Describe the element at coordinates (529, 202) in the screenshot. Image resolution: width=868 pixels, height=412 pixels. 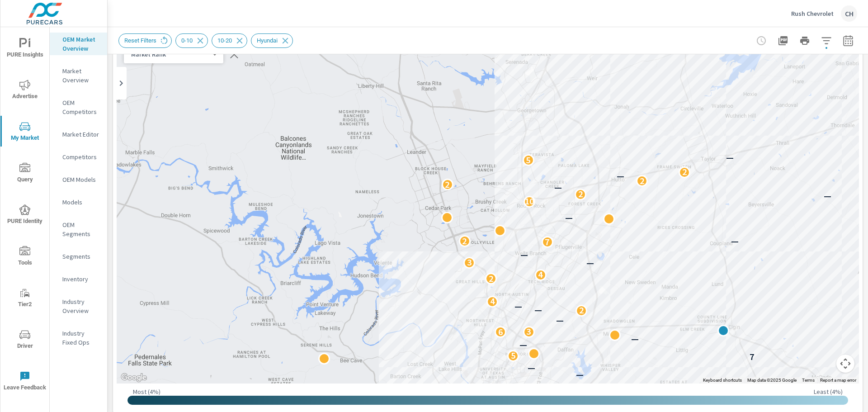
I see `p: 10` at that location.